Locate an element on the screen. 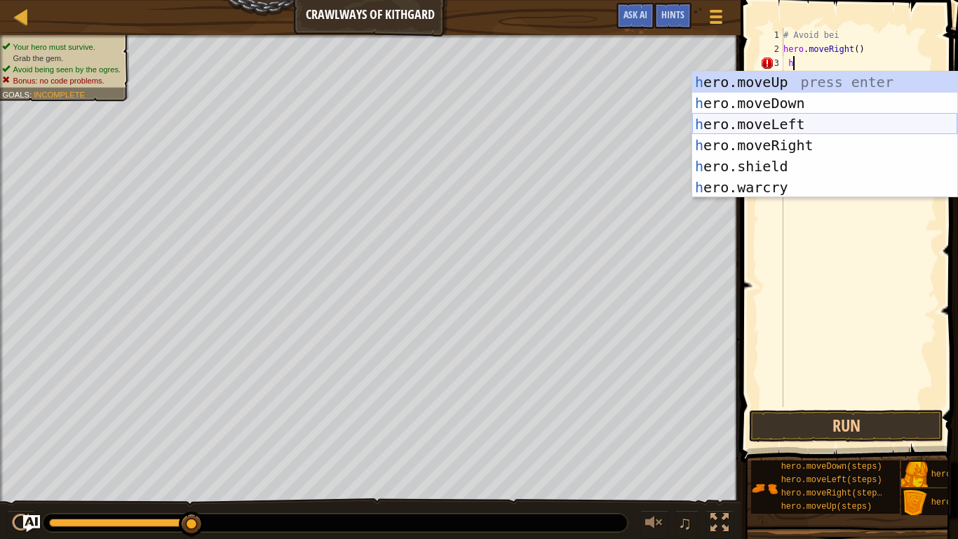 This screenshot has height=539, width=958. button: Show game menu is located at coordinates (716, 19).